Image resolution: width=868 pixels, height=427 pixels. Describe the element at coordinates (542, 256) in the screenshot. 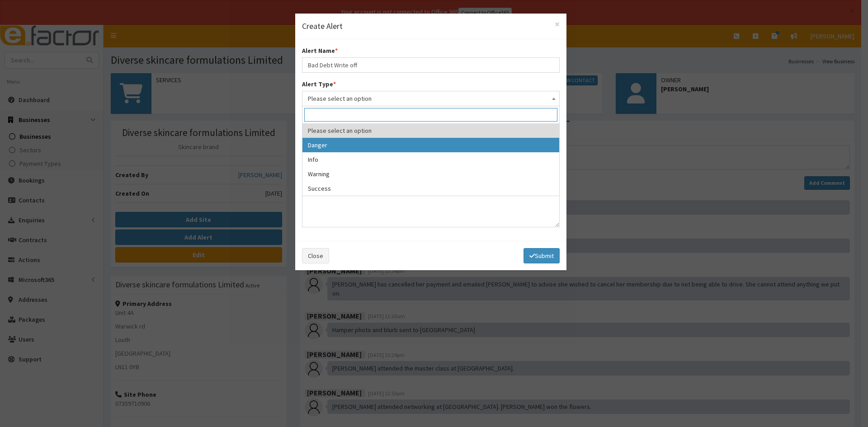

I see `button: Submit` at that location.